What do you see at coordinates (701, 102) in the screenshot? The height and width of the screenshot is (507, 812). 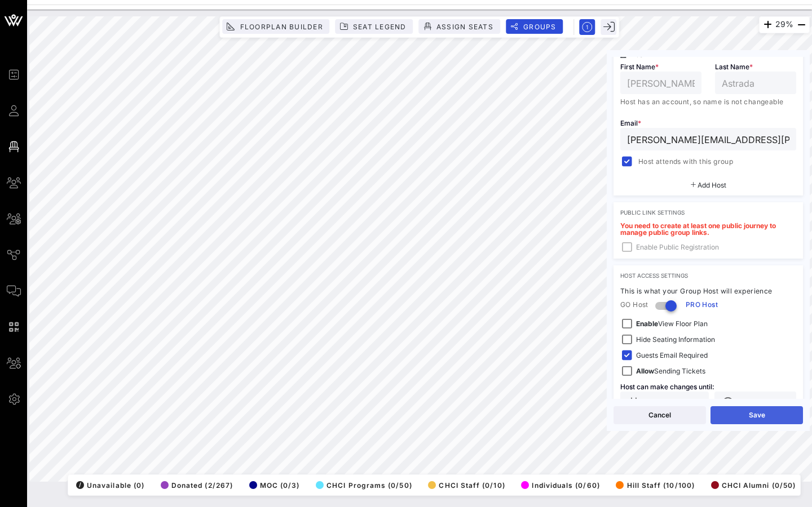 I see `span: Host has an account, so name is not changeable` at bounding box center [701, 102].